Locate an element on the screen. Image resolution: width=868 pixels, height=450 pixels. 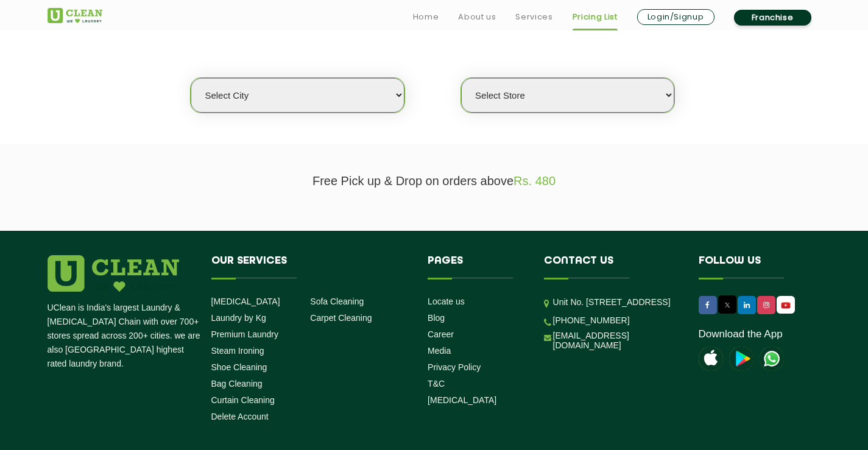
img: apple-icon.png is located at coordinates (711, 359).